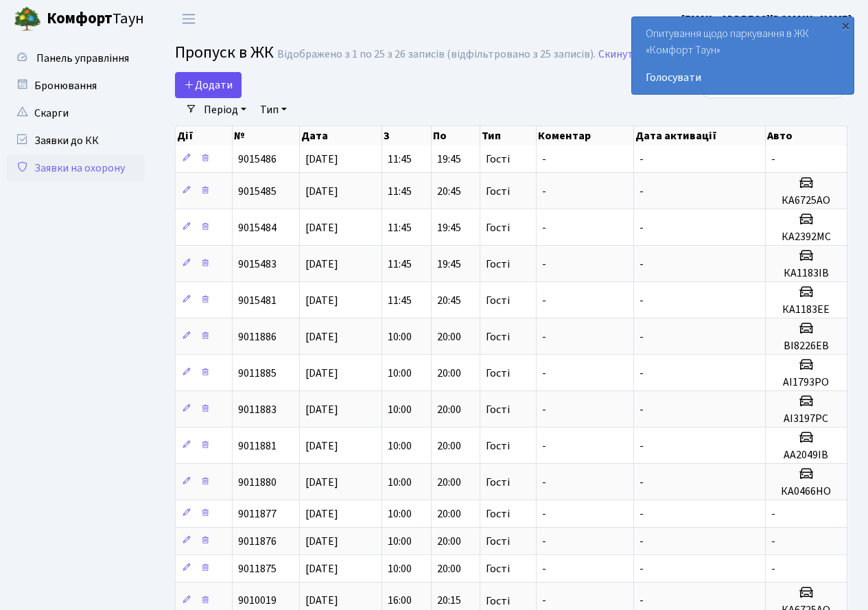 Image resolution: width=868 pixels, height=610 pixels. I want to click on h5: АА2049ІВ, so click(806, 455).